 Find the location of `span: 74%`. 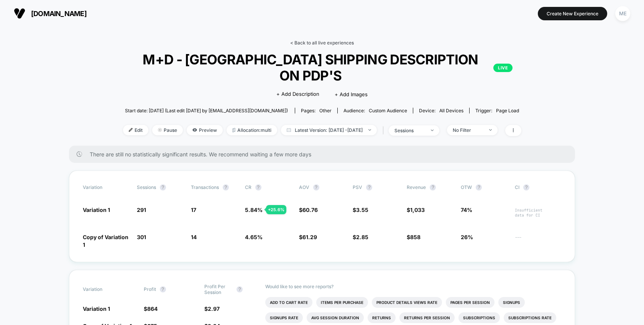

span: 74% is located at coordinates (466, 209).